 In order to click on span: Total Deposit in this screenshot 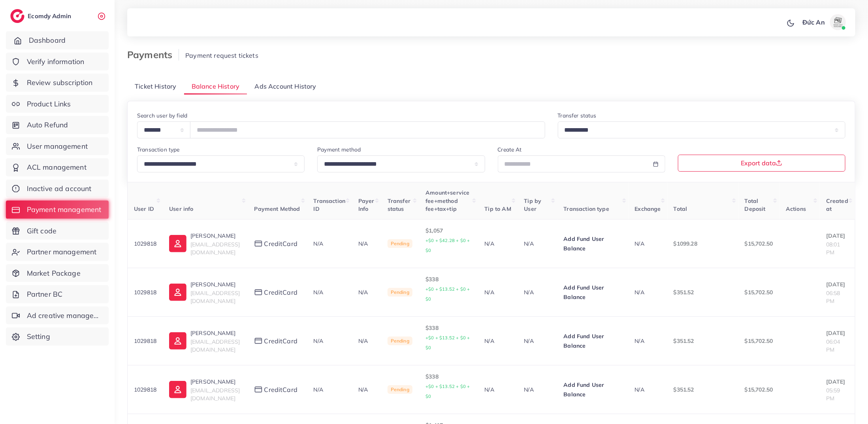, I will do `click(756, 205)`.